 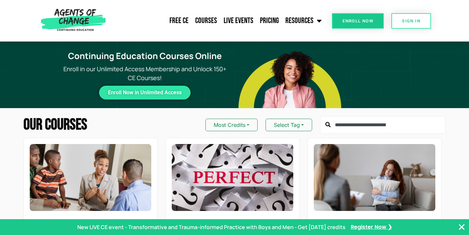 What do you see at coordinates (371, 227) in the screenshot?
I see `span: Register Now ❯` at bounding box center [371, 227].